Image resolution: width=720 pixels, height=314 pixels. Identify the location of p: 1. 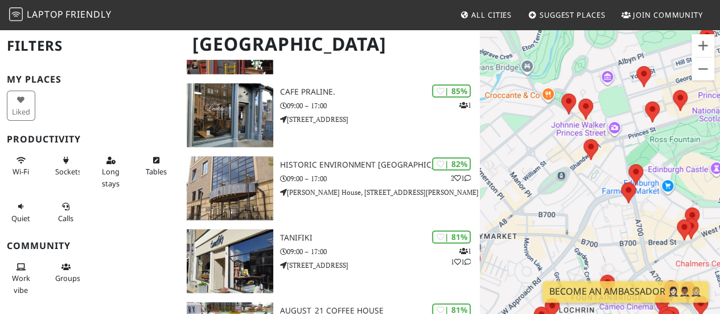
(464, 105).